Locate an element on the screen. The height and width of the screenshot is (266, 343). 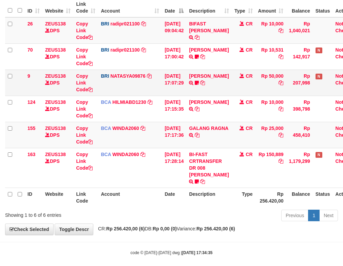
a: Copy HILMIABD1230 to clipboard is located at coordinates (150, 102).